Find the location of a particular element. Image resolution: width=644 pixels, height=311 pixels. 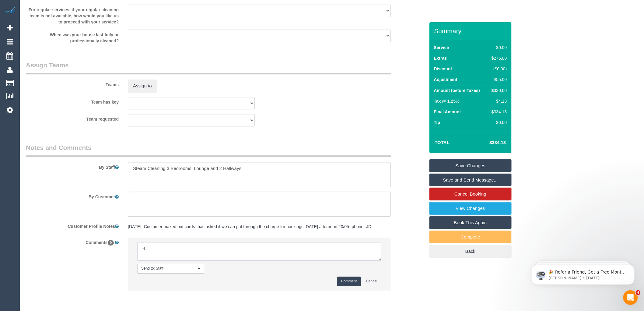

strong: Total is located at coordinates (442, 142).